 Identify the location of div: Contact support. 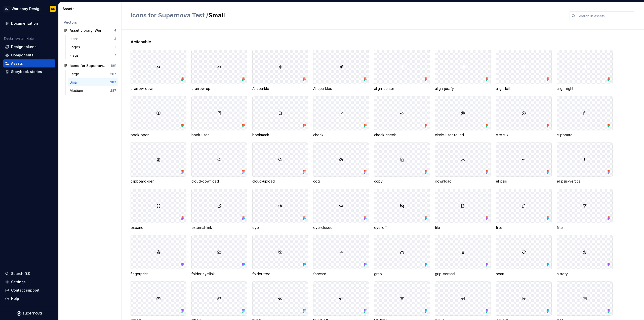
(25, 290).